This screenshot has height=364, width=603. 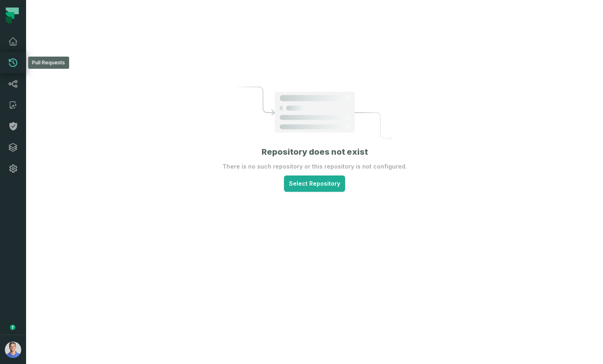 I want to click on img: avatar of Barak Forgoun, so click(x=13, y=350).